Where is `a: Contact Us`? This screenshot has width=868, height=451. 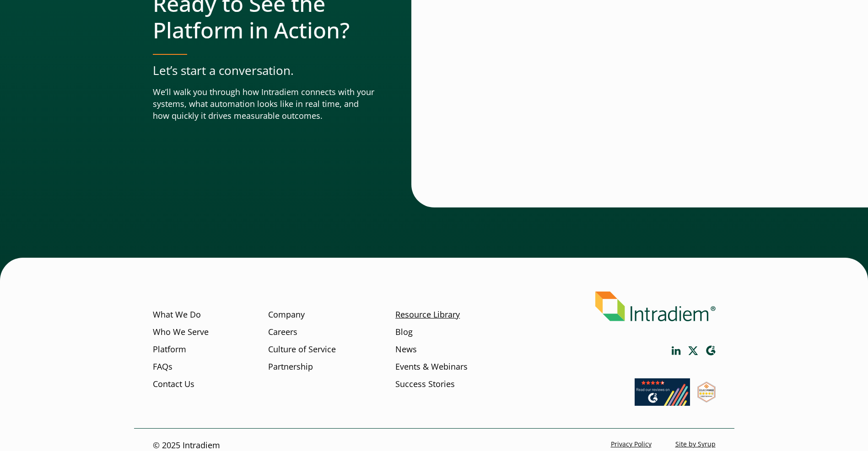
a: Contact Us is located at coordinates (173, 385).